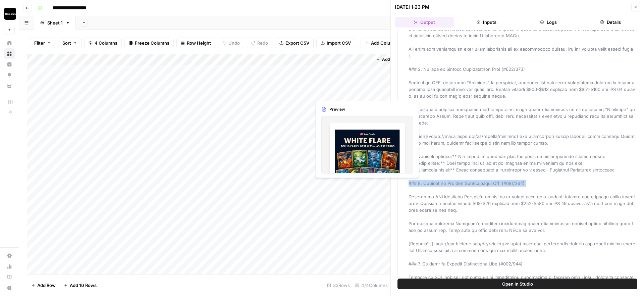 This screenshot has height=296, width=644. What do you see at coordinates (9, 54) in the screenshot?
I see `a: Browse` at bounding box center [9, 54].